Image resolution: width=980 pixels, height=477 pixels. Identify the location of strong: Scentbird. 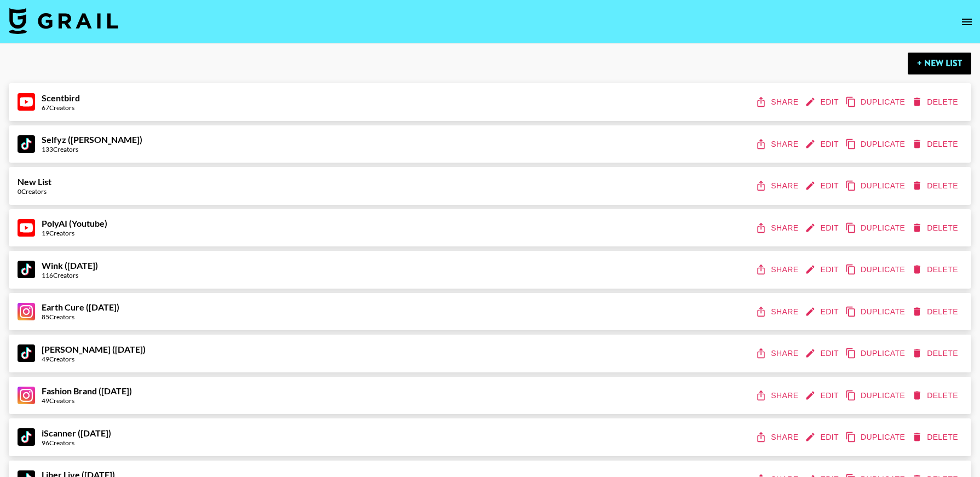
(61, 97).